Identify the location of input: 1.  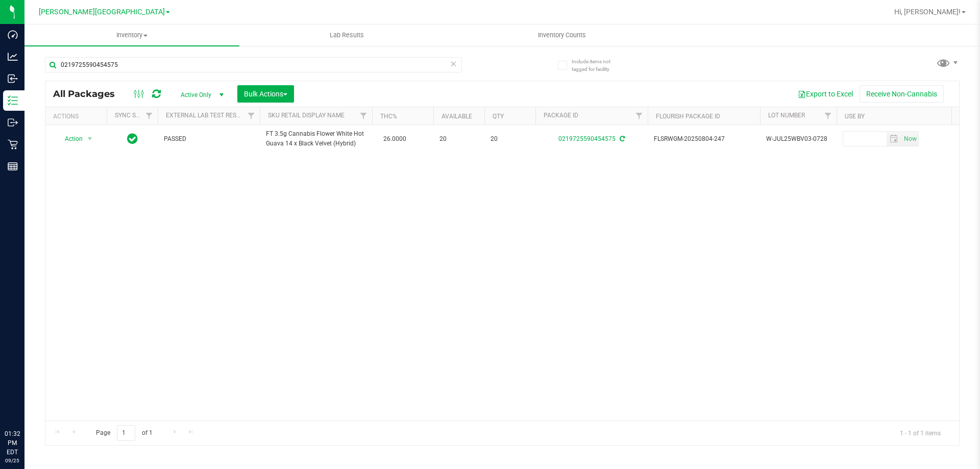
(126, 433).